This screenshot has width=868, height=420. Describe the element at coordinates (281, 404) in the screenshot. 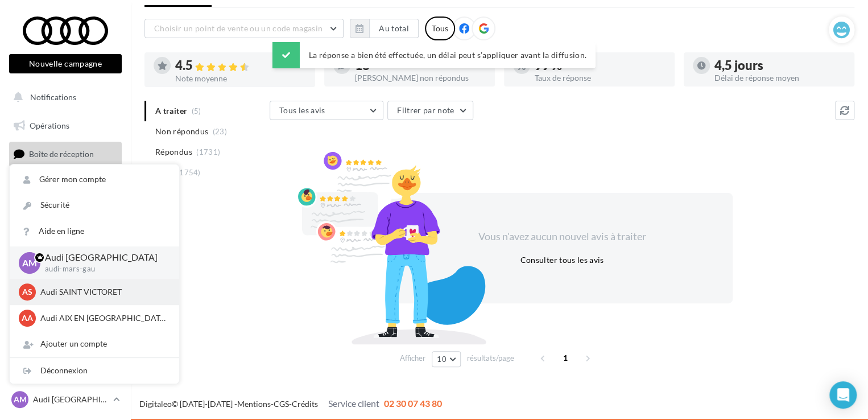

I see `a: CGS` at that location.